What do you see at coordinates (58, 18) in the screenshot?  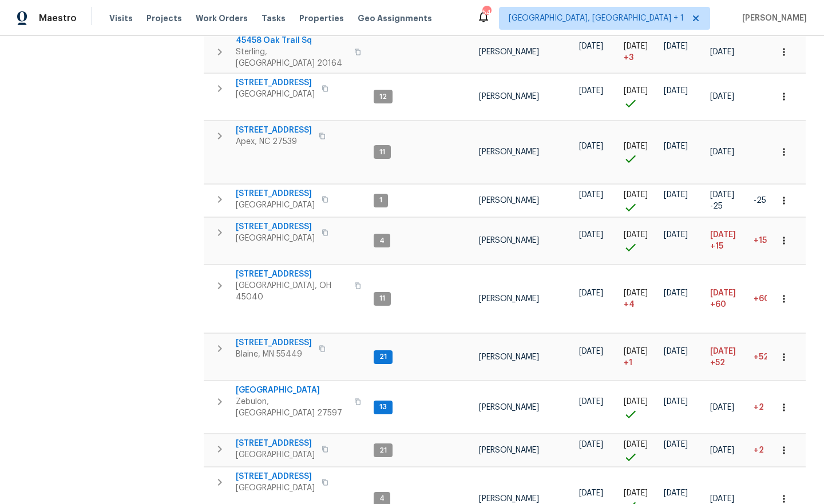 I see `span: Maestro` at bounding box center [58, 18].